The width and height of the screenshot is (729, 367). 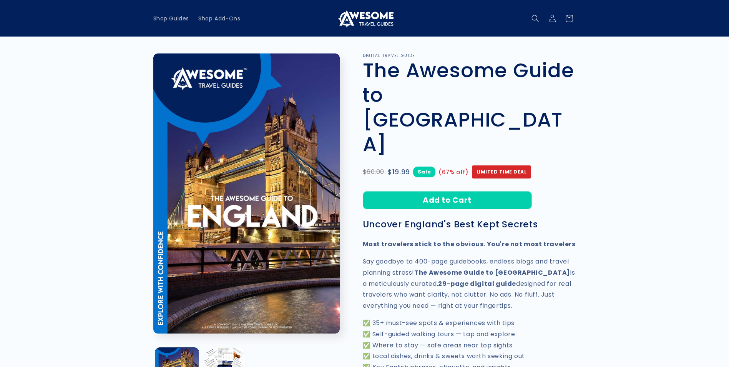 What do you see at coordinates (374, 172) in the screenshot?
I see `span: $60.00` at bounding box center [374, 172].